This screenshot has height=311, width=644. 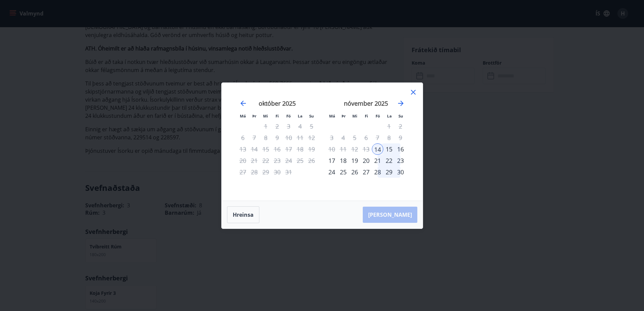 What do you see at coordinates (311, 126) in the screenshot?
I see `td: Not available. sunnudagur, 5. október 2025` at bounding box center [311, 126].